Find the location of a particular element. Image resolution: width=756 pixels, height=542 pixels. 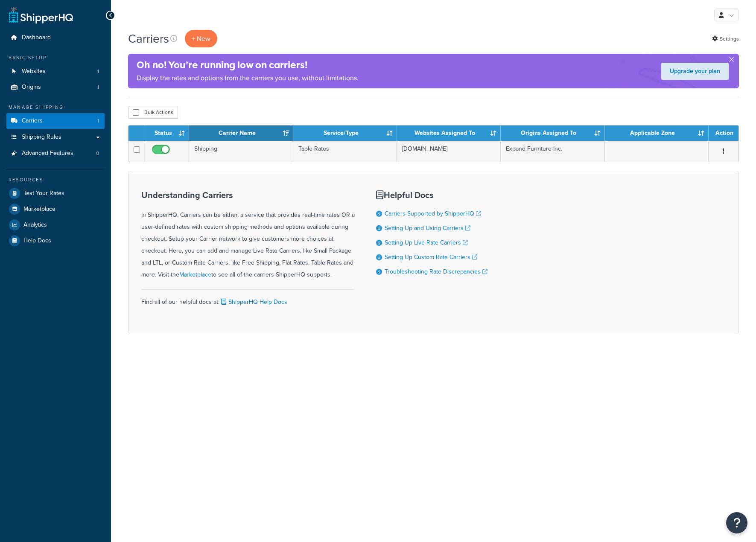

a: Dashboard is located at coordinates (56, 38).